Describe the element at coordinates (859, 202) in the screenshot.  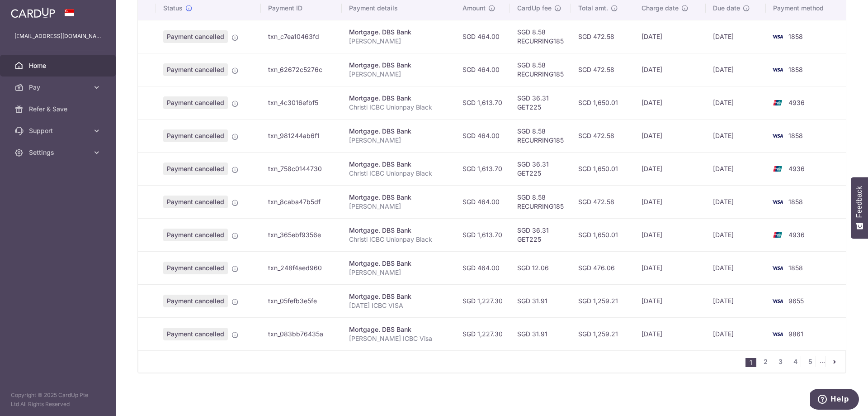
I see `span: Feedback` at that location.